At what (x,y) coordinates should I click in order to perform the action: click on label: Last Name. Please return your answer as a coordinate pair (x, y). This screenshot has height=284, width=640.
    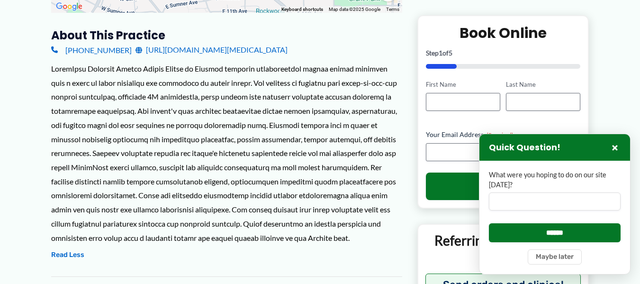
    Looking at the image, I should click on (543, 84).